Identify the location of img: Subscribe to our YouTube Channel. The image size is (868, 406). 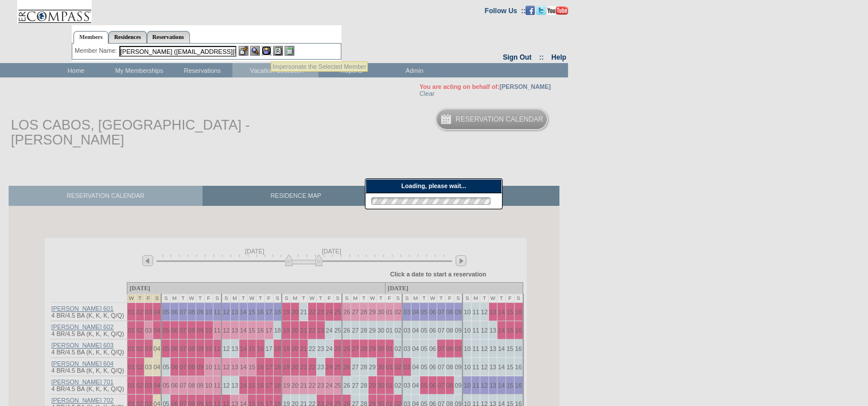
(557, 10).